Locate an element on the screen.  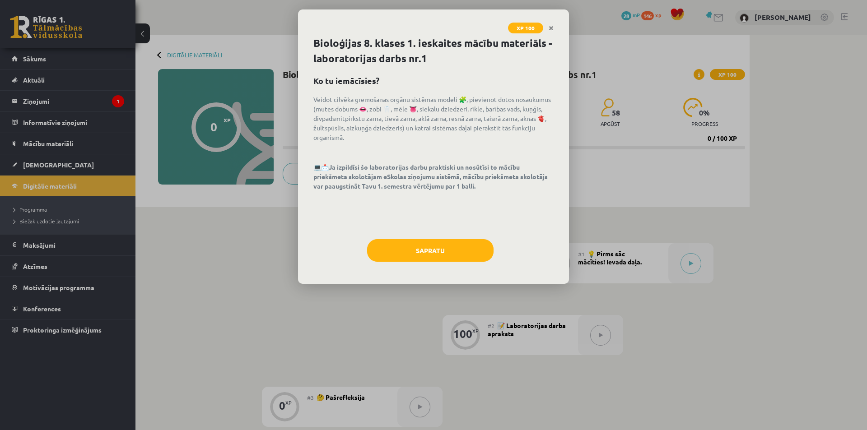
a: Close is located at coordinates (551, 28).